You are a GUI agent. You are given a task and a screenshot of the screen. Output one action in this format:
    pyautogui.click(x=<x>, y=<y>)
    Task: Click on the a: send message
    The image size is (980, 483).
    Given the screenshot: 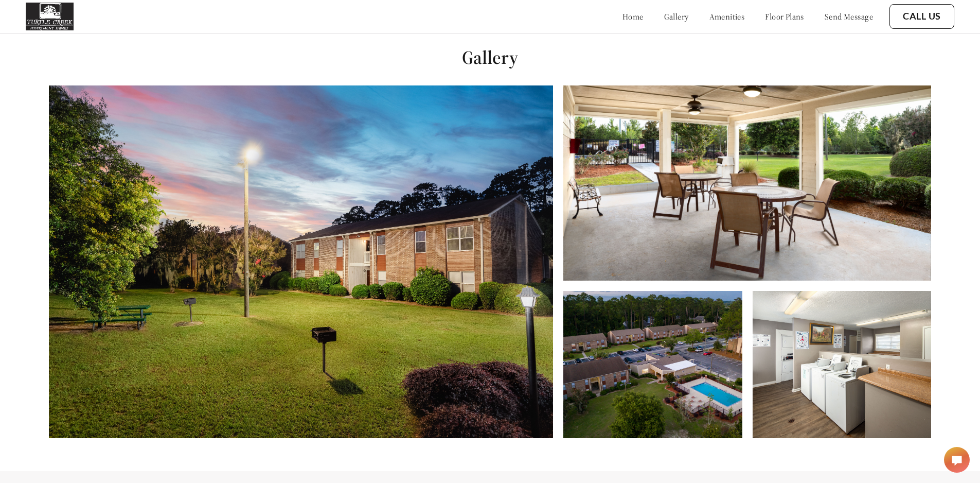 What is the action you would take?
    pyautogui.click(x=849, y=16)
    